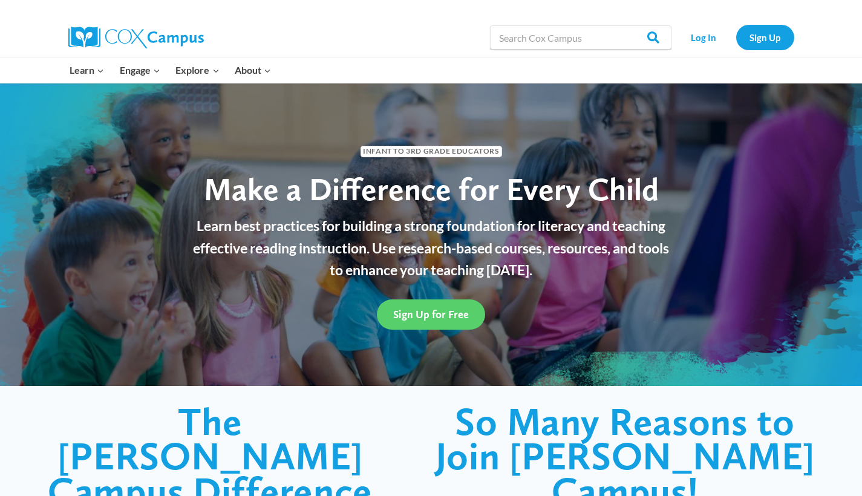 This screenshot has width=862, height=496. What do you see at coordinates (197, 70) in the screenshot?
I see `span: Explore` at bounding box center [197, 70].